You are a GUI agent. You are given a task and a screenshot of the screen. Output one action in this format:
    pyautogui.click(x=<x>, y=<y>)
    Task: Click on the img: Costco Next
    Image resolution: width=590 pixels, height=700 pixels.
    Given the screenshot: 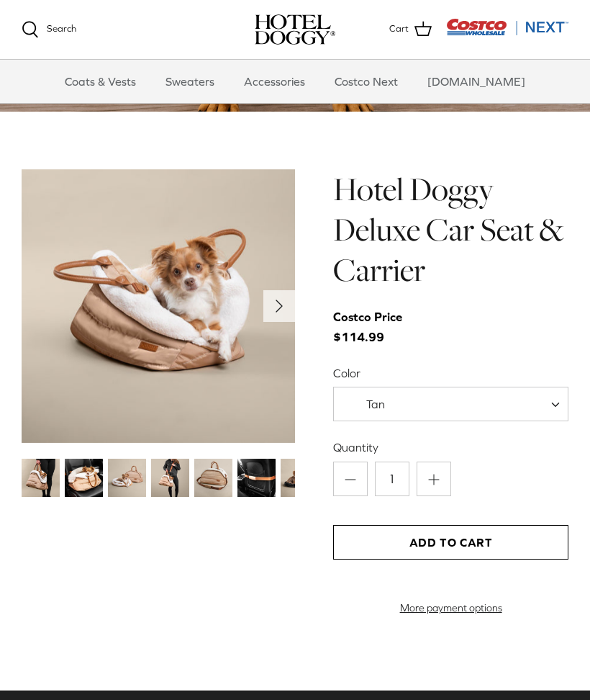 What is the action you would take?
    pyautogui.click(x=507, y=26)
    